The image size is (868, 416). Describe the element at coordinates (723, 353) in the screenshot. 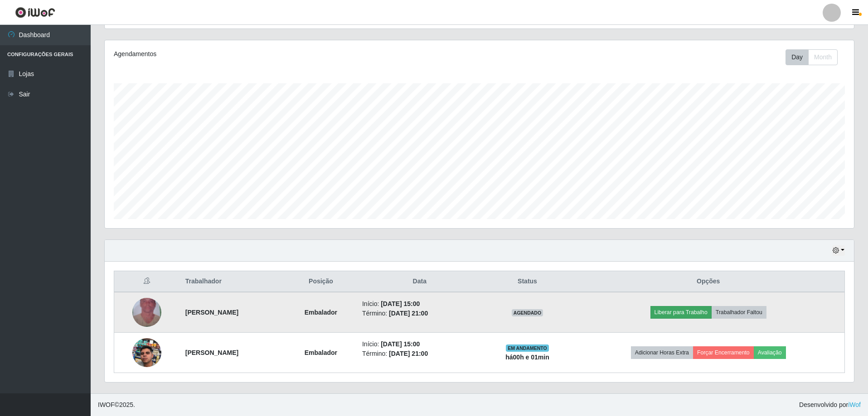

I see `button: Forçar Encerramento` at that location.